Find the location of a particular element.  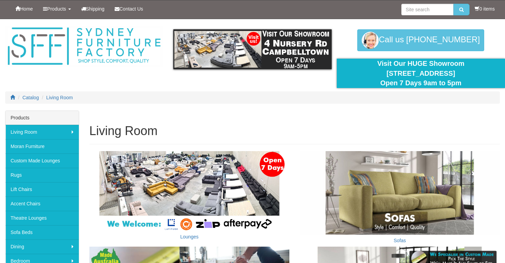

a: Home is located at coordinates (24, 9).